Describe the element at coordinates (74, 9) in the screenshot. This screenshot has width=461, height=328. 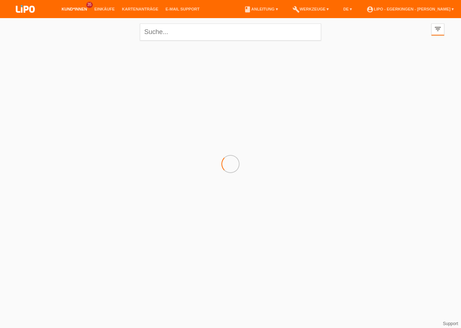
I see `a: Kund*innen` at that location.